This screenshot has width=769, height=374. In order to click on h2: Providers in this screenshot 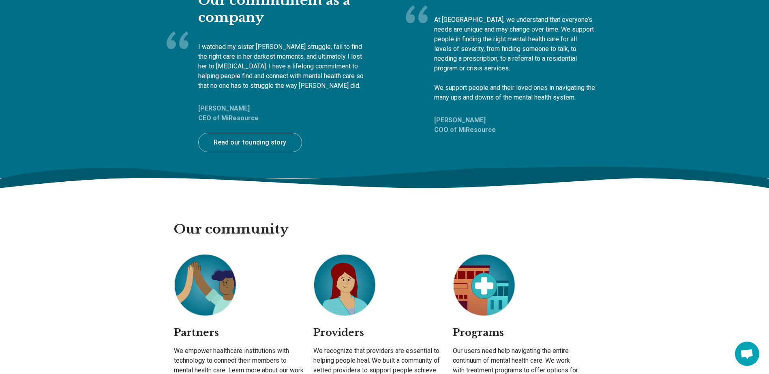, I will do `click(378, 336)`.